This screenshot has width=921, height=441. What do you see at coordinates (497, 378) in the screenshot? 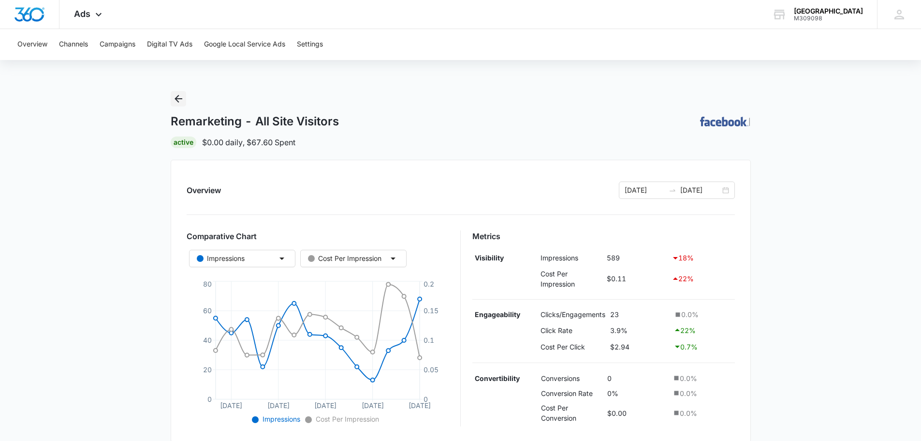
I see `strong: Convertibility` at bounding box center [497, 378].